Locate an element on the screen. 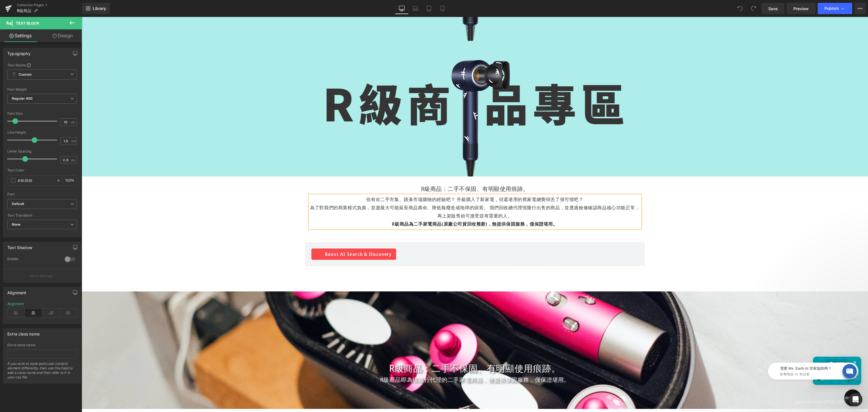  a: Preview is located at coordinates (801, 8).